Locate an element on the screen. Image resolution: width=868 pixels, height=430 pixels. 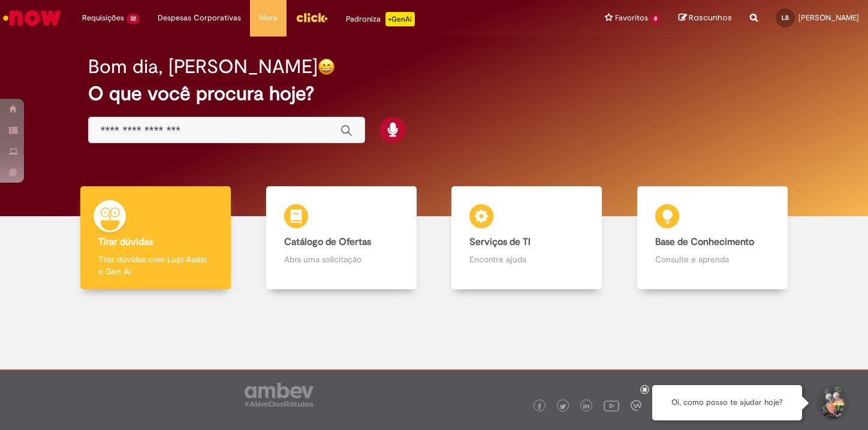
b: Tirar dúvidas is located at coordinates (125, 242).